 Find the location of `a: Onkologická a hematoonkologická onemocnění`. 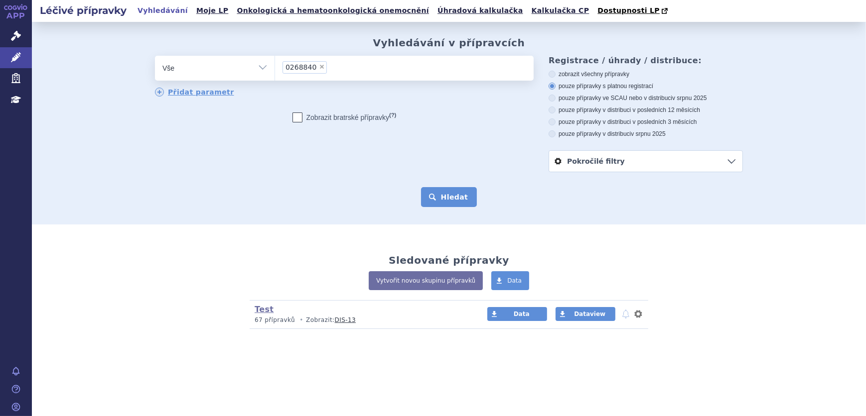

a: Onkologická a hematoonkologická onemocnění is located at coordinates (333, 10).